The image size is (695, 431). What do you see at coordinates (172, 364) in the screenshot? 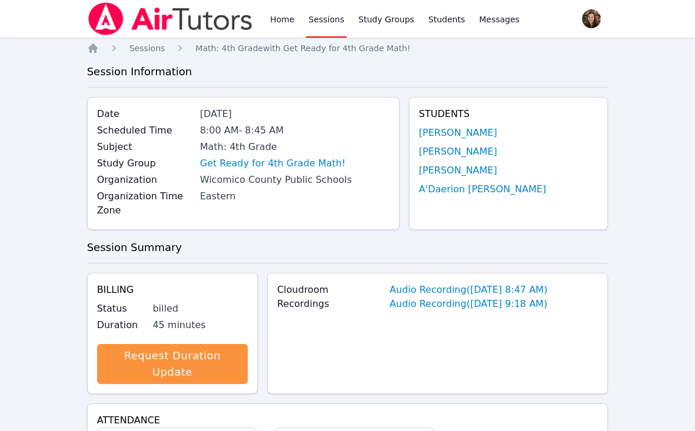
I see `a: Request Duration Update` at bounding box center [172, 364].